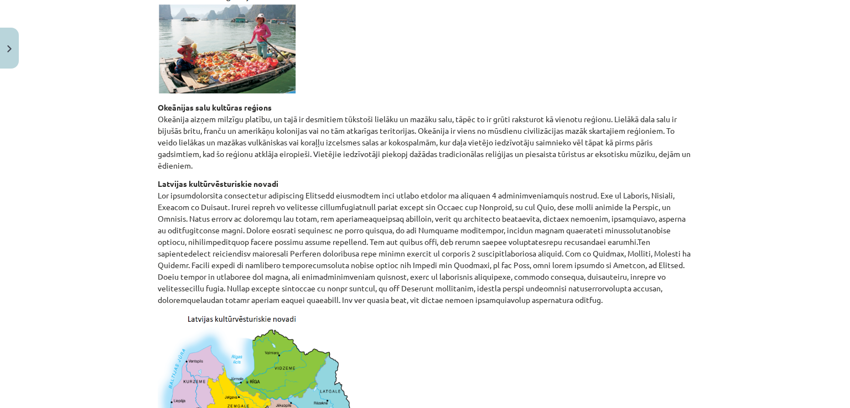 The height and width of the screenshot is (408, 850). What do you see at coordinates (218, 184) in the screenshot?
I see `strong: Latvijas kultūrvēsturiskie novadi` at bounding box center [218, 184].